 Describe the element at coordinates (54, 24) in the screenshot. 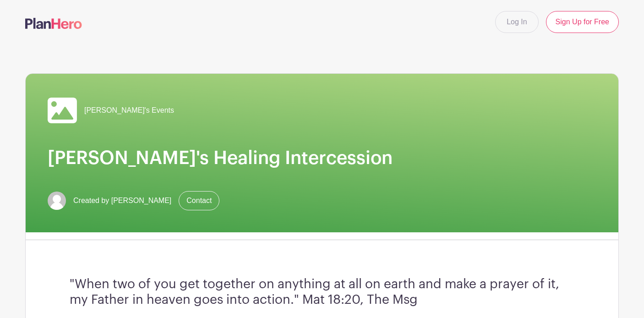

I see `img: logo-507f7623f17ff9eddc593b1ce0a138ce2505c220e1c5a4e2b4648c50719b7d32.svg` at that location.